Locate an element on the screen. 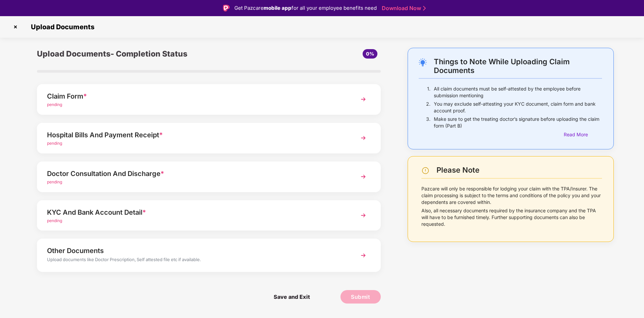 The height and width of the screenshot is (318, 644). img: svg+xml;base64,PHN2ZyBpZD0iQ3Jvc3MtMzJ4MzIiIHhtbG5zPSJodHRwOi8vd3d3LnczLm9yZy8yMDAwL3N2ZyIgd2lkdG... is located at coordinates (15, 27).